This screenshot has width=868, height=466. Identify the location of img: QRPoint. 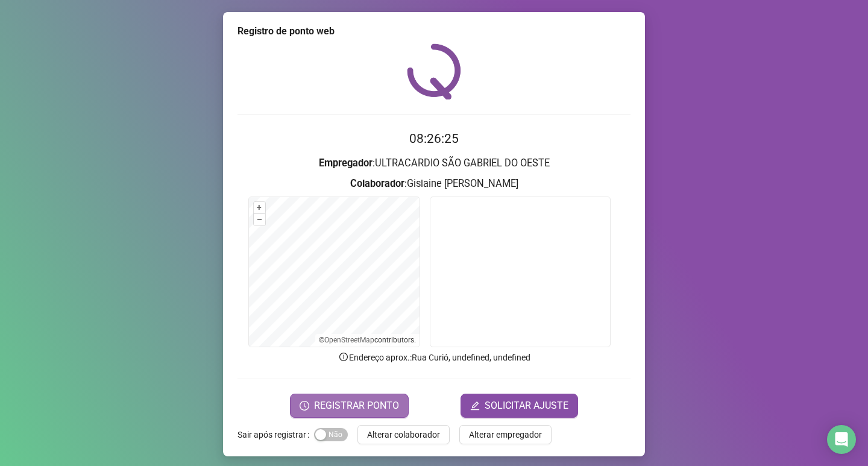
(434, 71).